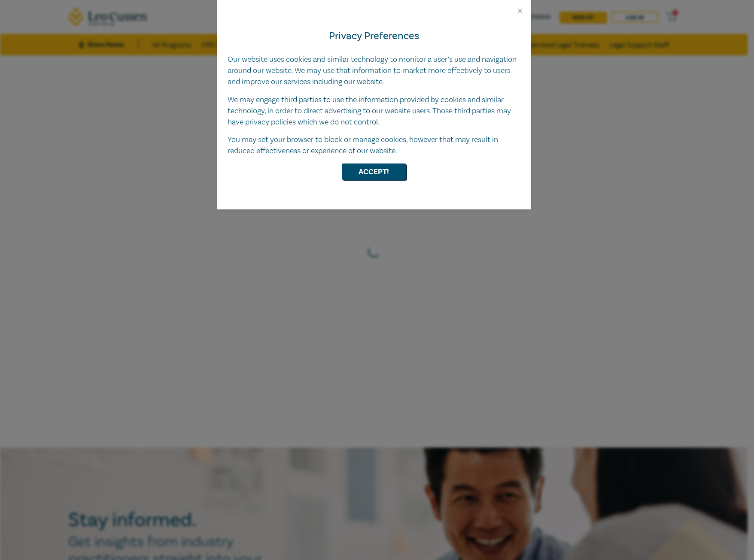 This screenshot has width=754, height=560. Describe the element at coordinates (374, 111) in the screenshot. I see `p: We may engage third parties to use the information provided by cookies and similar technology, in...` at that location.